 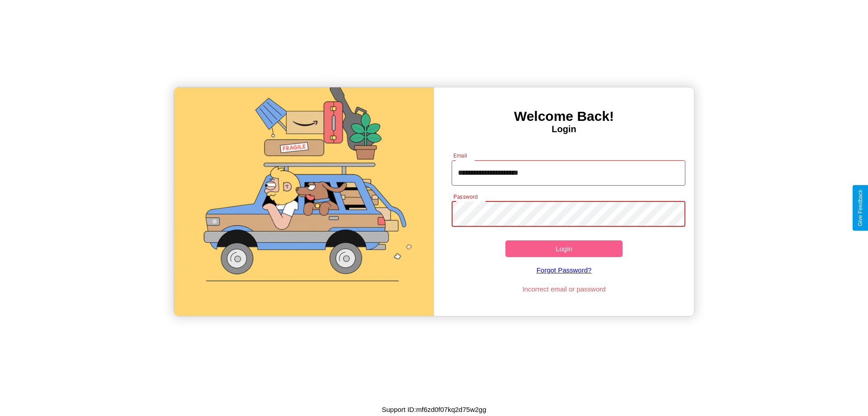 I want to click on p: Incorrect email or password, so click(x=564, y=289).